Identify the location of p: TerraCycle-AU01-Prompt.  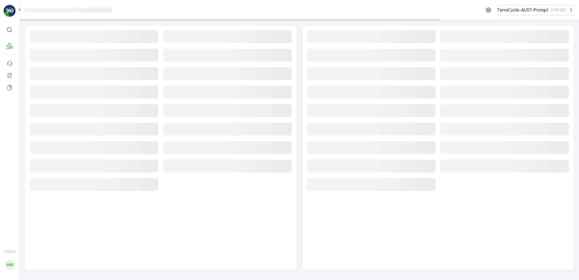
(523, 10).